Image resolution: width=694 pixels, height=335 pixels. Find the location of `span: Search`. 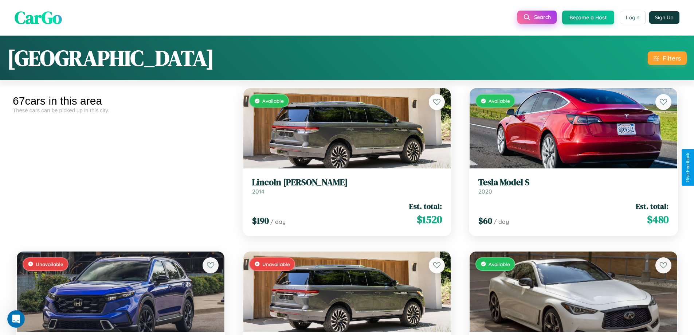

span: Search is located at coordinates (542, 17).